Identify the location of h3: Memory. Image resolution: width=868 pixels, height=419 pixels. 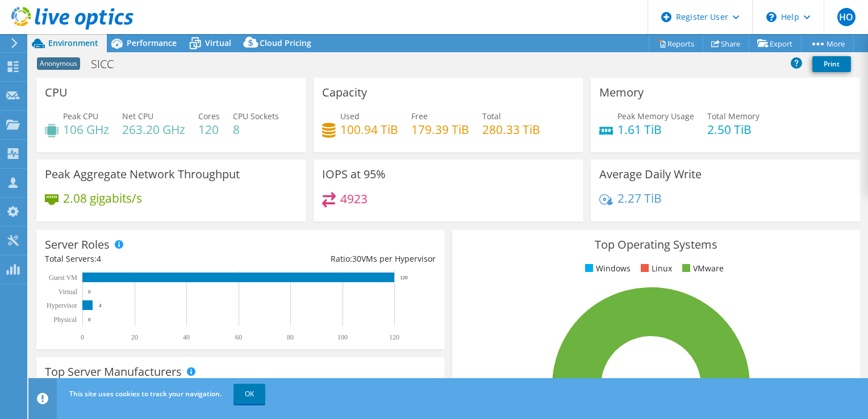
(621, 93).